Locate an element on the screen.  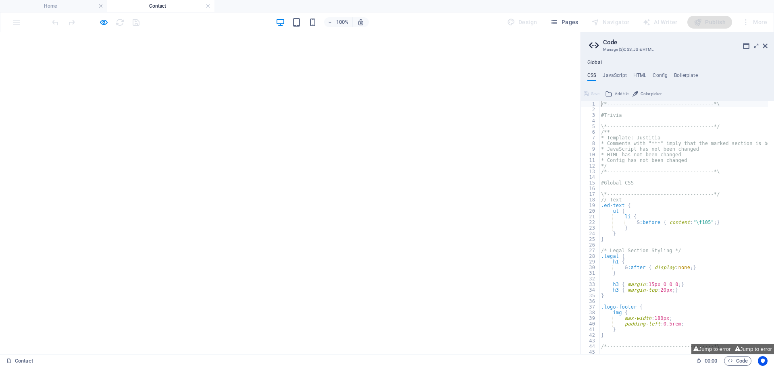
div: 20 is located at coordinates (591, 211).